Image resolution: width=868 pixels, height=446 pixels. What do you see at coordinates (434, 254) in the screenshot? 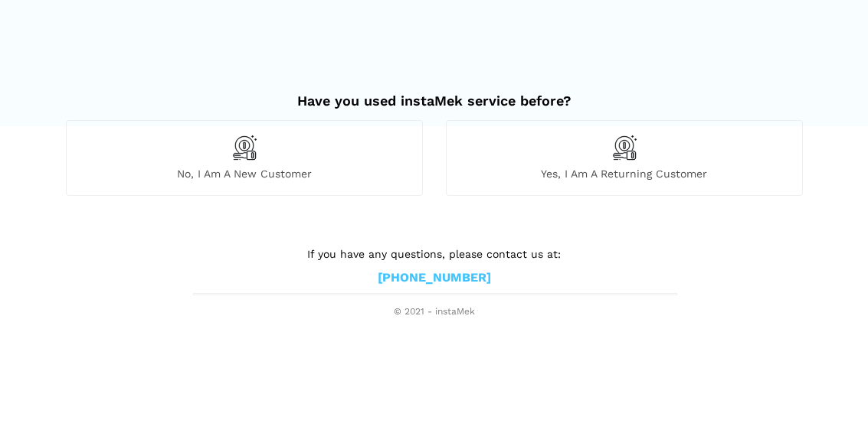
I see `p: If you have any questions, please contact us at:` at bounding box center [434, 254].